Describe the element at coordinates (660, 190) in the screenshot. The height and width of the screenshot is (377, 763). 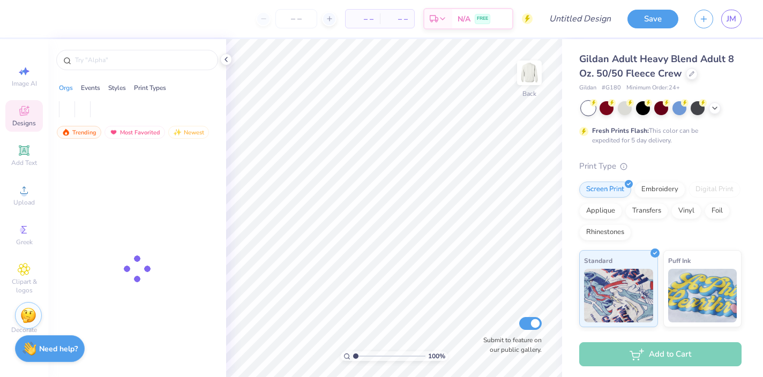
I see `div: Embroidery` at that location.